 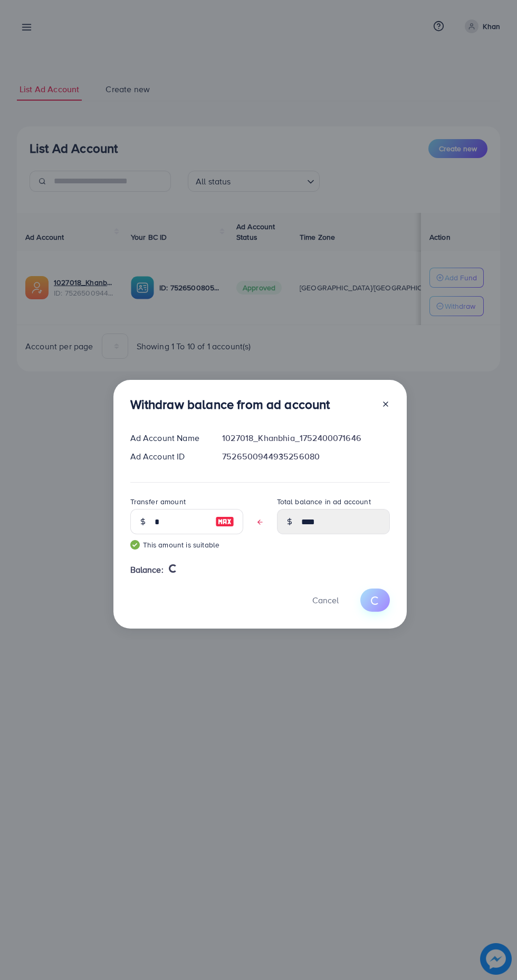 What do you see at coordinates (326, 600) in the screenshot?
I see `span: Cancel` at bounding box center [326, 600].